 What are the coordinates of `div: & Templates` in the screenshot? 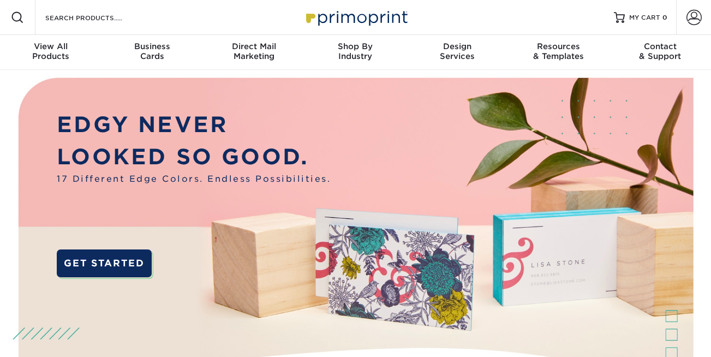 It's located at (559, 51).